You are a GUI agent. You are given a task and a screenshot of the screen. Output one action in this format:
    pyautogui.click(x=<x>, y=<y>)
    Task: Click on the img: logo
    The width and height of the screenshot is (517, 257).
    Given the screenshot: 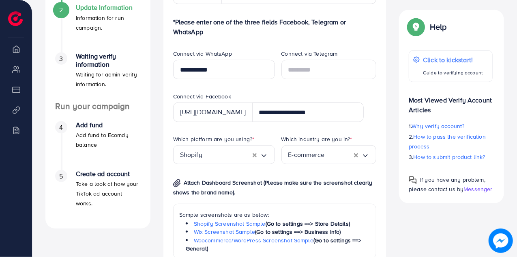 What is the action you would take?
    pyautogui.click(x=15, y=19)
    